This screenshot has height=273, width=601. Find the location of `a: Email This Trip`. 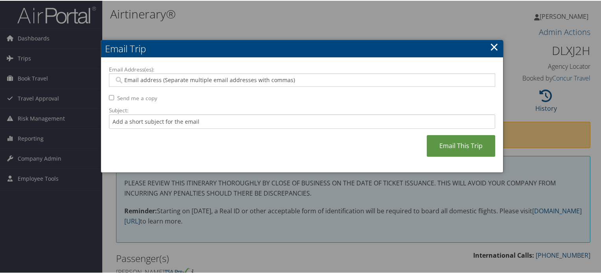

a: Email This Trip is located at coordinates (461, 145).